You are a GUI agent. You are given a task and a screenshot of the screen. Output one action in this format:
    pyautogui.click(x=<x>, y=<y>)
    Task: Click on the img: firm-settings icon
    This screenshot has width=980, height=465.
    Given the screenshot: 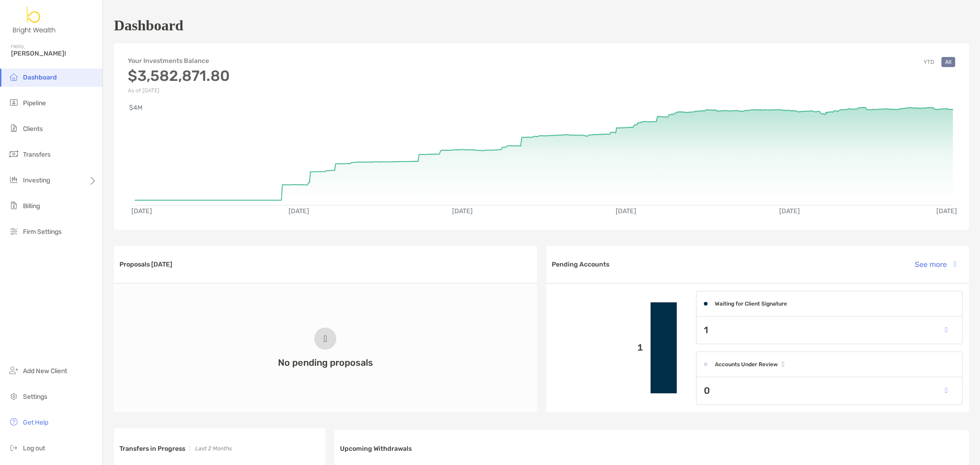 What is the action you would take?
    pyautogui.click(x=14, y=232)
    